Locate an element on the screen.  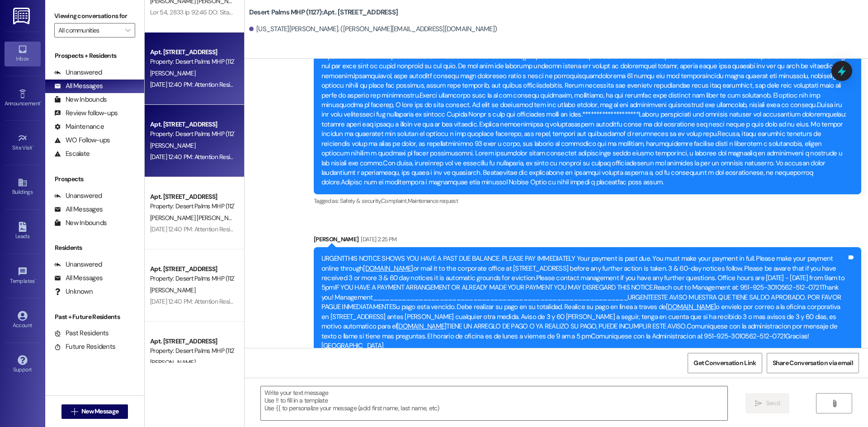
div: Tagged as: is located at coordinates (587, 201).